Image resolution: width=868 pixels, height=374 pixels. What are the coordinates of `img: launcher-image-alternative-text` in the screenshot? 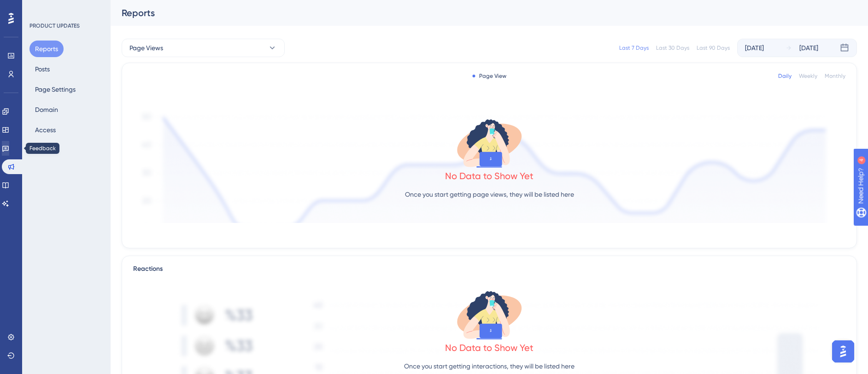 It's located at (14, 14).